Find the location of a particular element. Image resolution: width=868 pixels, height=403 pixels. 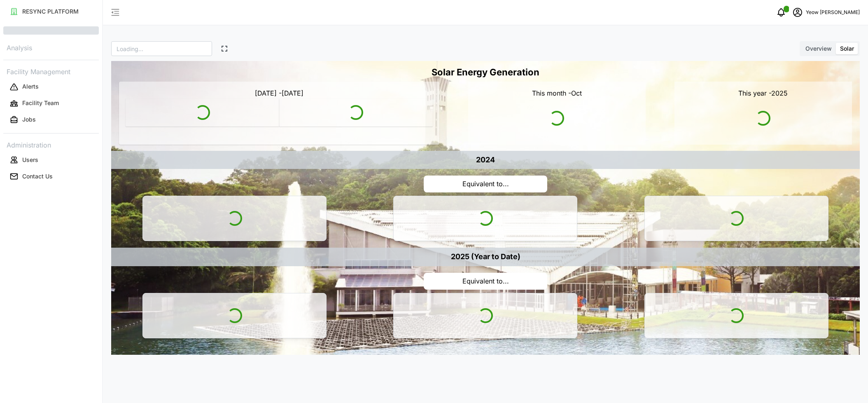

p: Jobs is located at coordinates (29, 120).